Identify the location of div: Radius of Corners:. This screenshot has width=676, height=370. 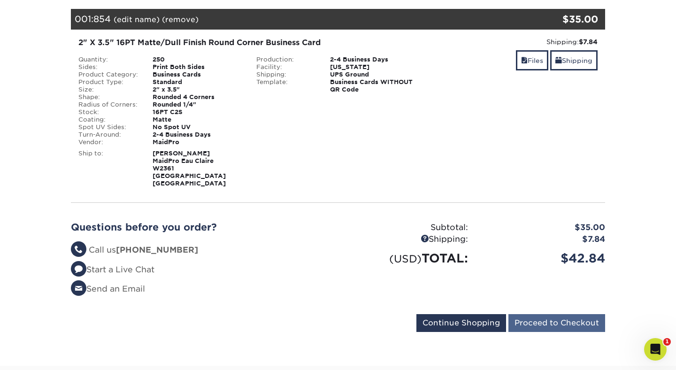
(108, 105).